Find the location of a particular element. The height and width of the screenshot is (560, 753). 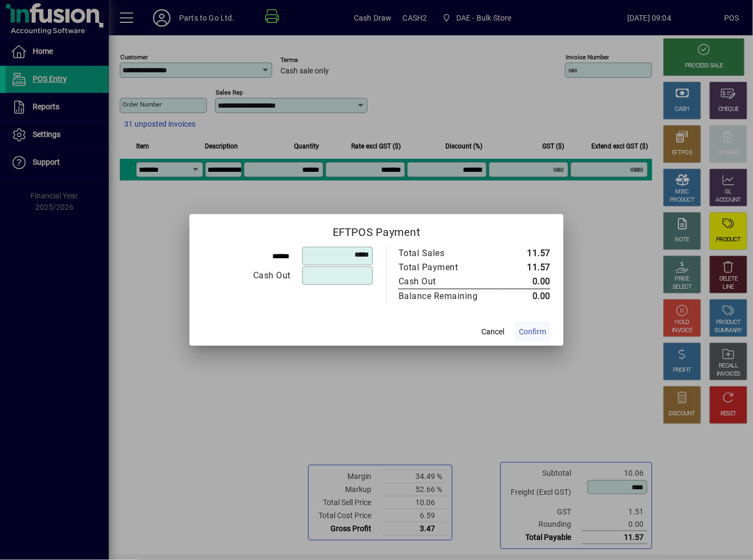

span: Confirm is located at coordinates (532, 332).